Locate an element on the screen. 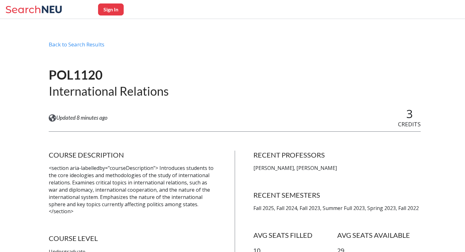 The width and height of the screenshot is (465, 252). h4: COURSE DESCRIPTION is located at coordinates (132, 155).